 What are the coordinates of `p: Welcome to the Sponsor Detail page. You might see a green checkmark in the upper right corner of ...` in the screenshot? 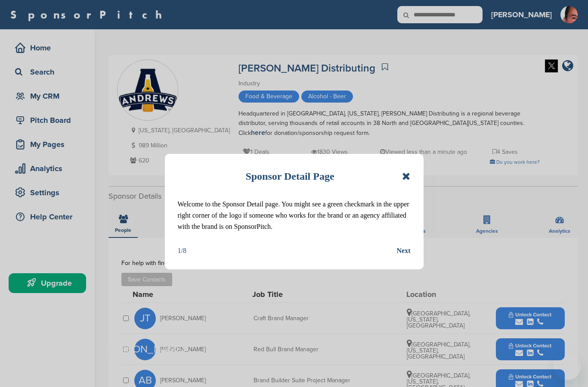 It's located at (294, 215).